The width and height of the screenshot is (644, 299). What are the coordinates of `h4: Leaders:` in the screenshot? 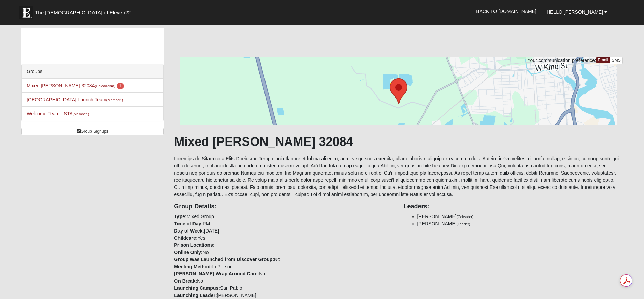 It's located at (513, 207).